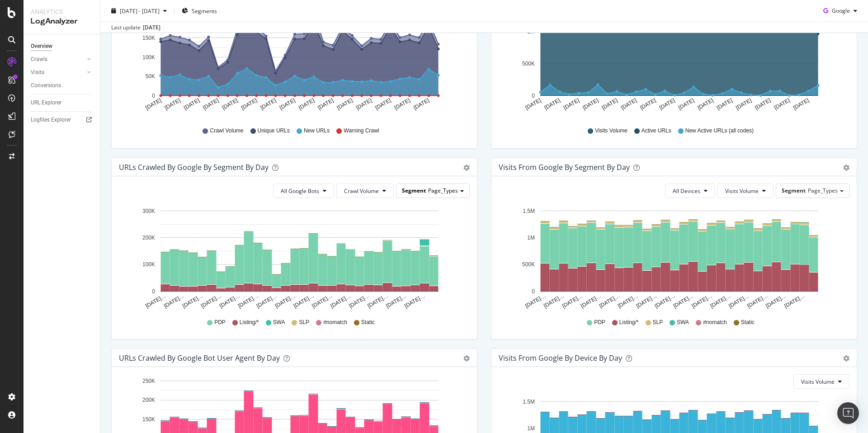 The height and width of the screenshot is (433, 868). What do you see at coordinates (841, 10) in the screenshot?
I see `span: Google` at bounding box center [841, 10].